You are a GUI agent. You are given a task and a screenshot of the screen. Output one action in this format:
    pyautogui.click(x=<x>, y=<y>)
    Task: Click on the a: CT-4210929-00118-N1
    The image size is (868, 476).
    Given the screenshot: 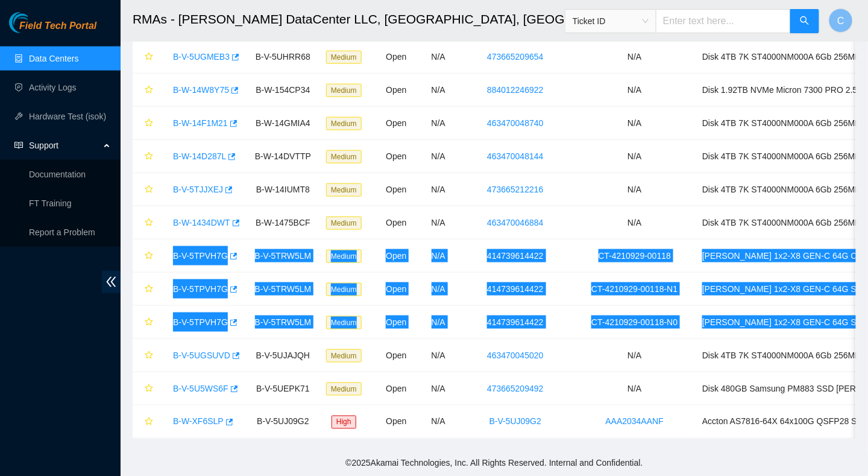 What is the action you would take?
    pyautogui.click(x=634, y=289)
    